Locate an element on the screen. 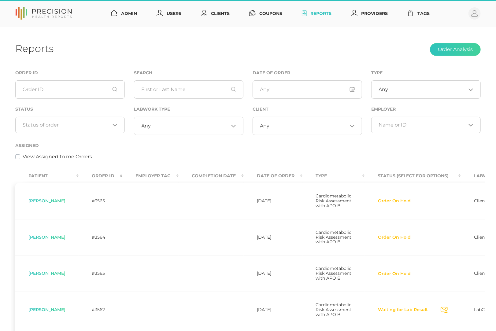 The height and width of the screenshot is (331, 496). label: Search is located at coordinates (143, 73).